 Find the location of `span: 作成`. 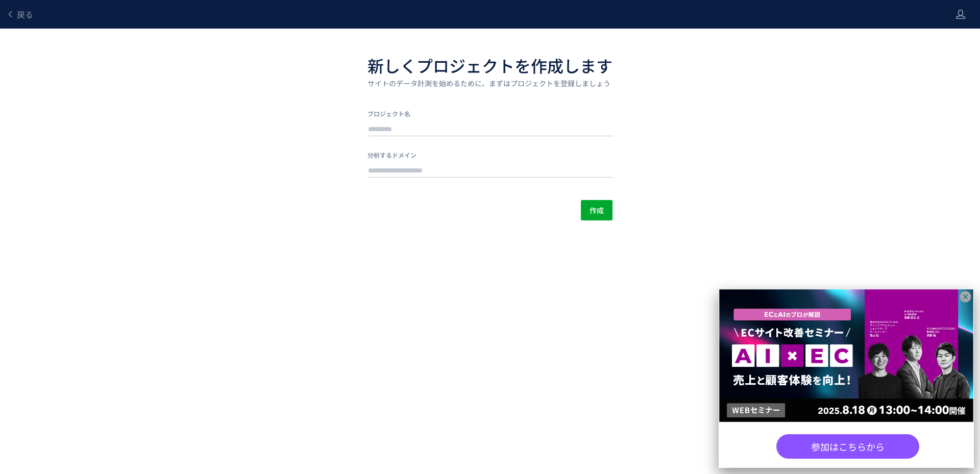

span: 作成 is located at coordinates (596, 210).